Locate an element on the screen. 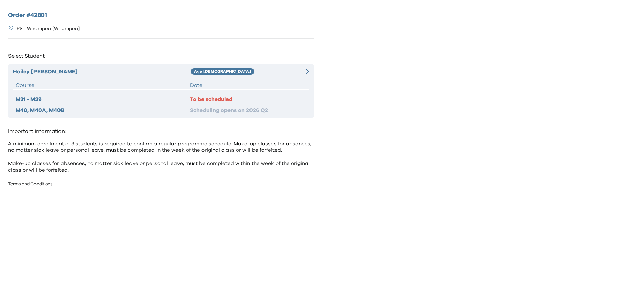 The width and height of the screenshot is (644, 308). p: PST Whampoa [Whampoa] is located at coordinates (48, 29).